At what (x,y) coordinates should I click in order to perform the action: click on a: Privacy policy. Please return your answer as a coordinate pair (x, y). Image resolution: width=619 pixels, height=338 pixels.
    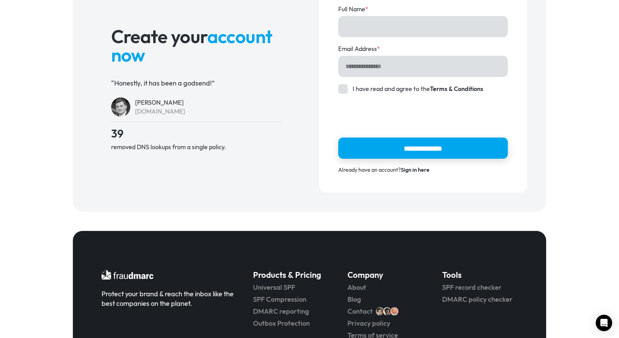
    Looking at the image, I should click on (385, 323).